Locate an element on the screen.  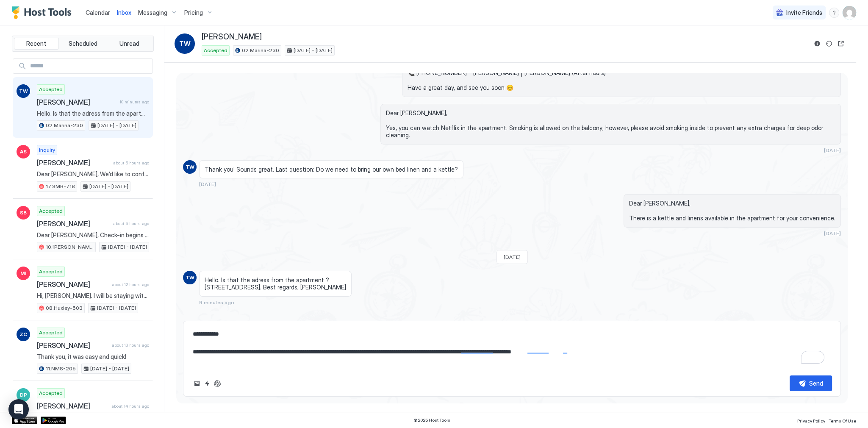
button: Upload image is located at coordinates (197, 383).